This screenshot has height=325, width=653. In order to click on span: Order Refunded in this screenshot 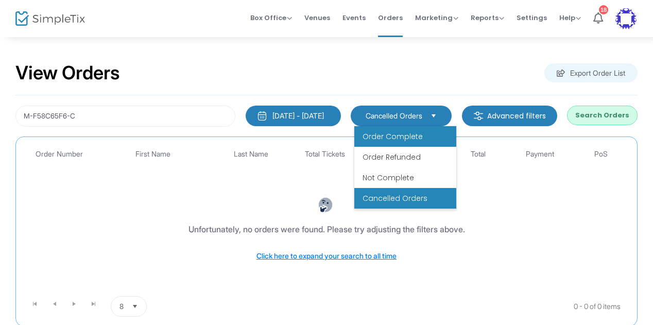, I will do `click(391, 157)`.